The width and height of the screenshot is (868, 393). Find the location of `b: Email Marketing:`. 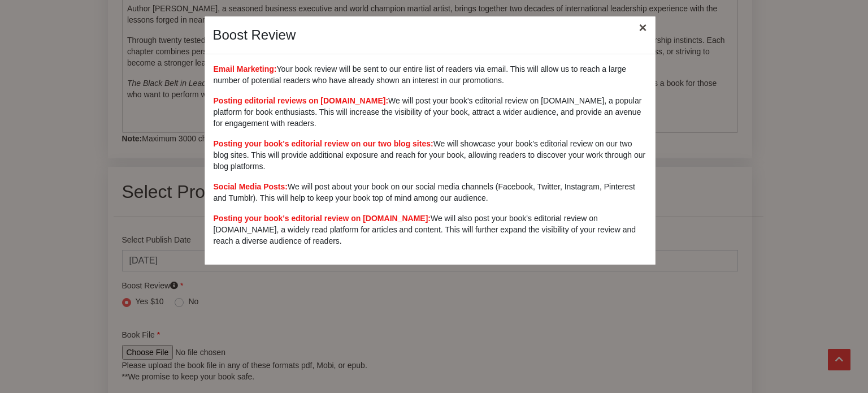

b: Email Marketing: is located at coordinates (246, 69).